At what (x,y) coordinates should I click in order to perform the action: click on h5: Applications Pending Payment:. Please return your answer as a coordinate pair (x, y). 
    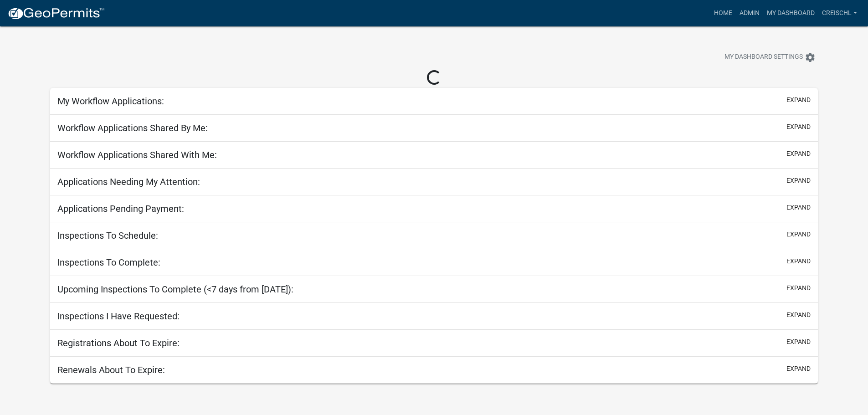
    Looking at the image, I should click on (121, 209).